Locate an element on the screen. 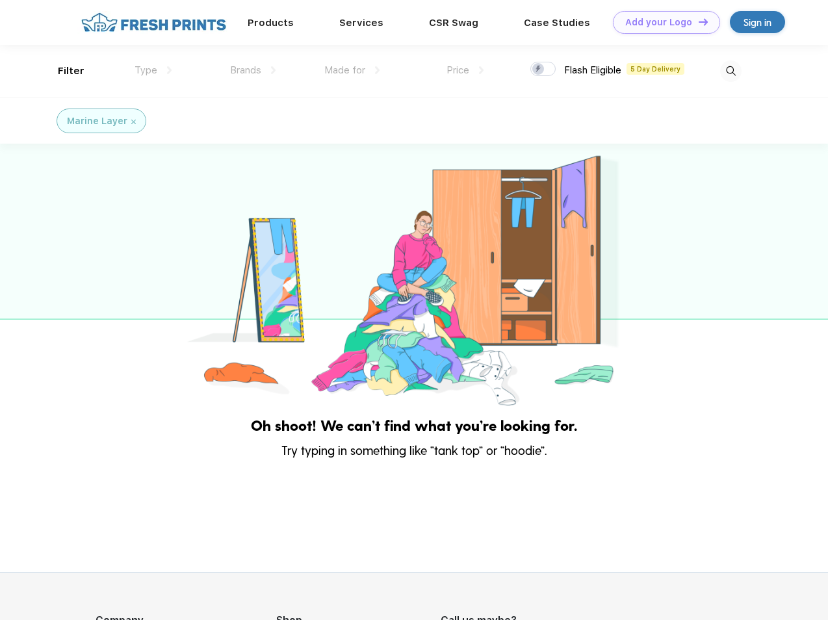 This screenshot has height=620, width=828. img: DT is located at coordinates (703, 21).